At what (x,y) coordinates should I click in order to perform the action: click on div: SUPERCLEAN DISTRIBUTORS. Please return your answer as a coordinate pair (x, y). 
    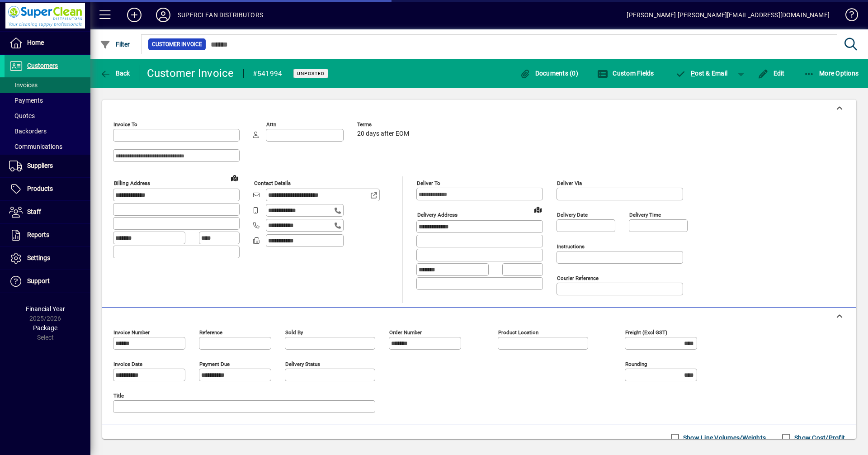
    Looking at the image, I should click on (220, 15).